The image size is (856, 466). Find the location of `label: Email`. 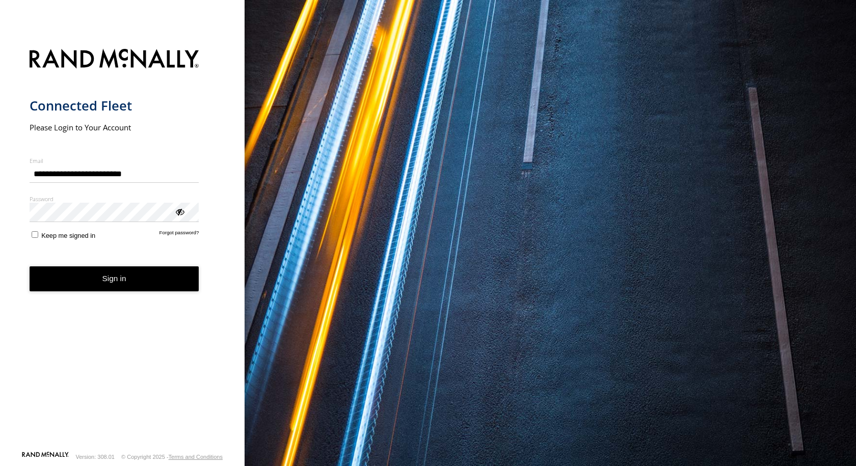

label: Email is located at coordinates (114, 160).